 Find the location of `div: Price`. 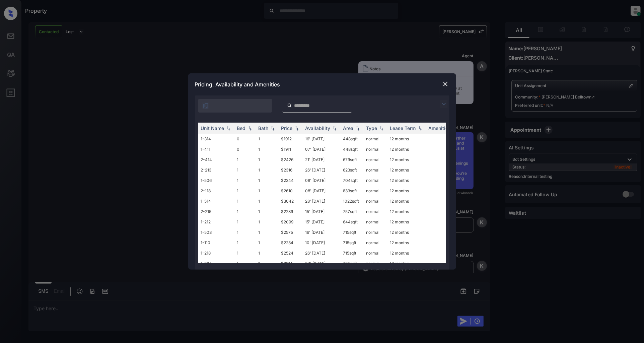

div: Price is located at coordinates (287, 128).